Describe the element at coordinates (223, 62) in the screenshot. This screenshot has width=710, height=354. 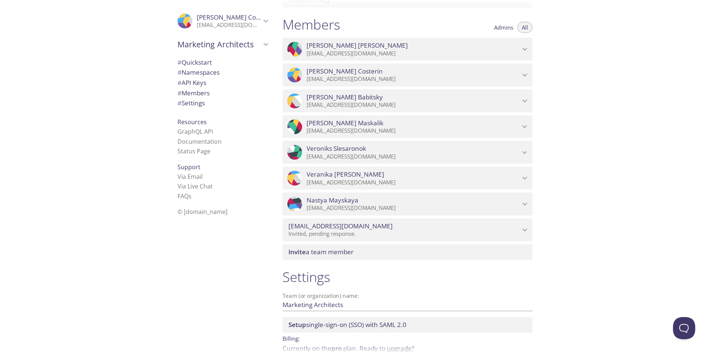
I see `div: Quickstart` at that location.